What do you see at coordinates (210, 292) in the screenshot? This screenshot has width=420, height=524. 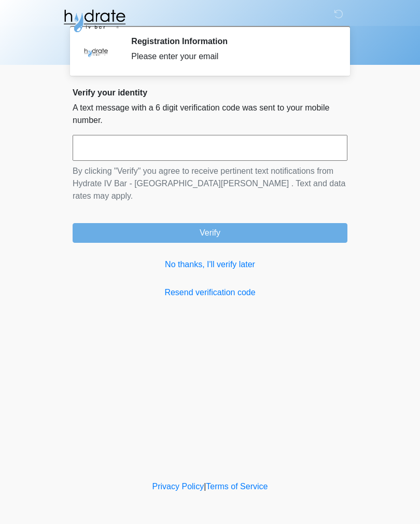 I see `a: Resend verification code` at bounding box center [210, 292].